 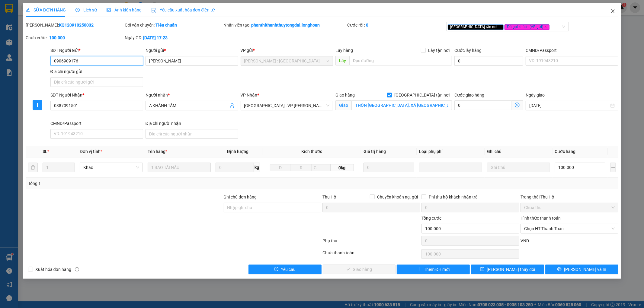 What do you see at coordinates (97, 82) in the screenshot?
I see `input: Địa chỉ của người gửi` at bounding box center [97, 82].